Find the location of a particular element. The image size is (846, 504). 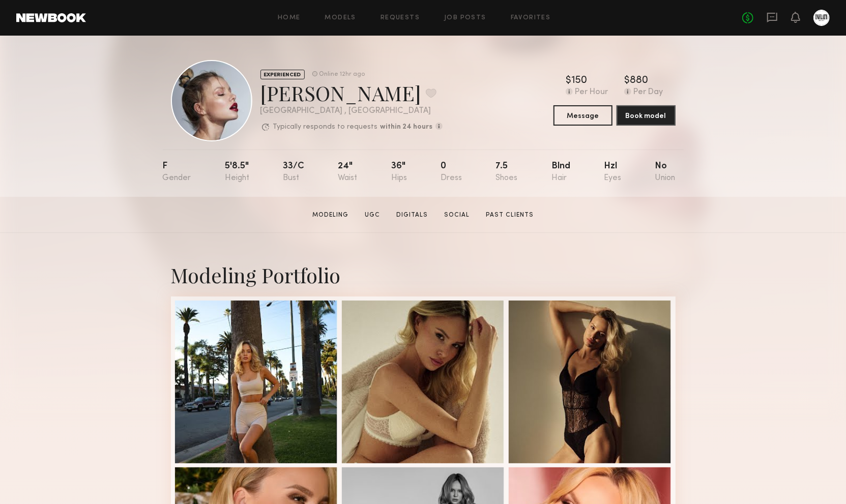

div: Hzl is located at coordinates (613, 172).